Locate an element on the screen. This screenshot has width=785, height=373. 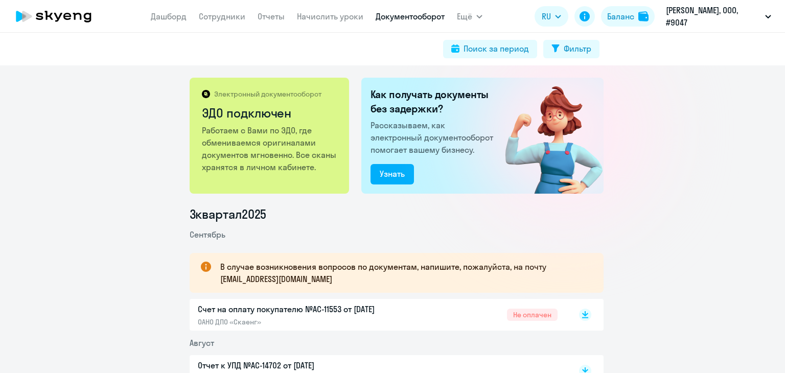
img: balance is located at coordinates (644, 16).